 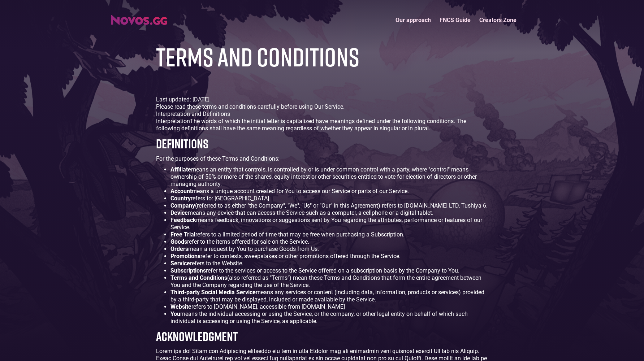 I want to click on li: (referred to as either "the Company", "We", "Us" or "Our" in this Agreement) refers to [DOMAIN_NA..., so click(x=329, y=206).